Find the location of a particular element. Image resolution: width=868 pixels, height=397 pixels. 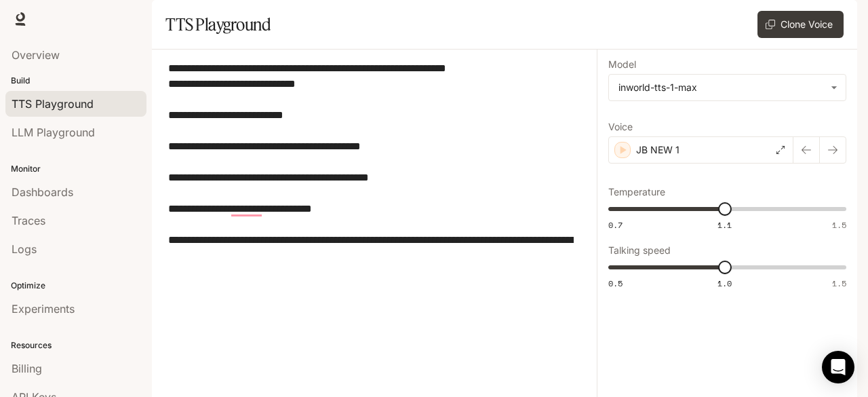

span: 0.7 is located at coordinates (615, 224).